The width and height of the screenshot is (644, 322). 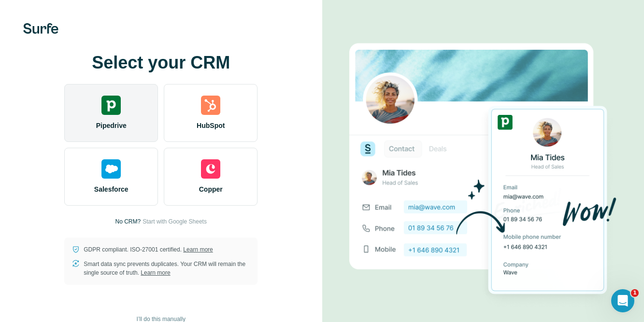 What do you see at coordinates (635, 293) in the screenshot?
I see `span: 1` at bounding box center [635, 293].